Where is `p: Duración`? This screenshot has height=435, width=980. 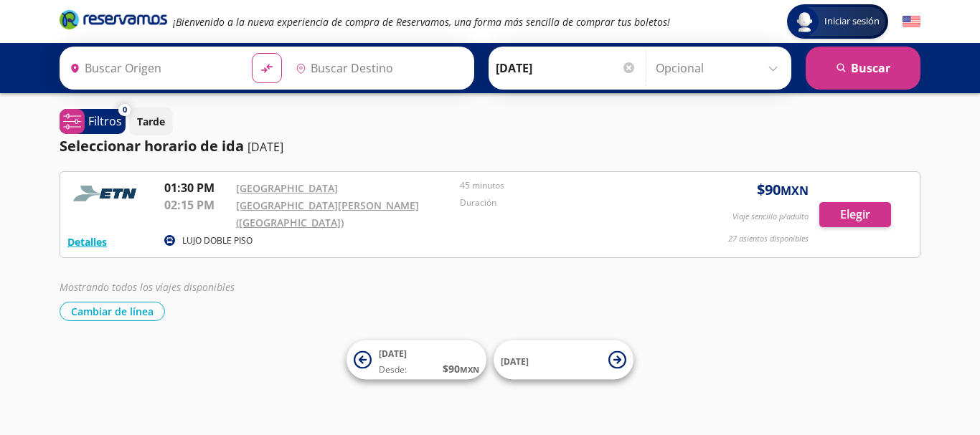 p: Duración is located at coordinates (568, 203).